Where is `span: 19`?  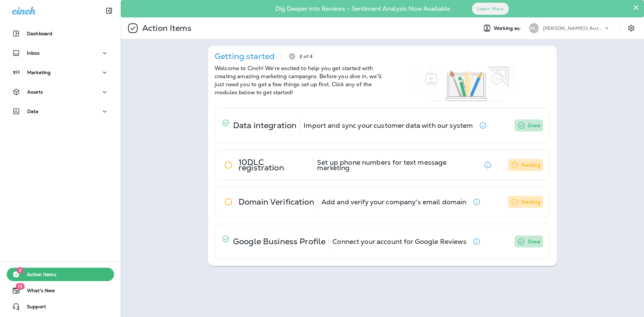
span: 19 is located at coordinates (20, 286).